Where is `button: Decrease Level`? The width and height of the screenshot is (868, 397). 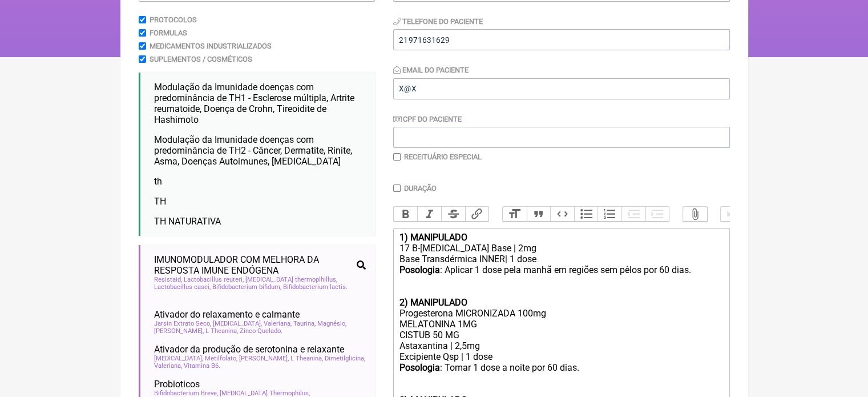 button: Decrease Level is located at coordinates (633, 214).